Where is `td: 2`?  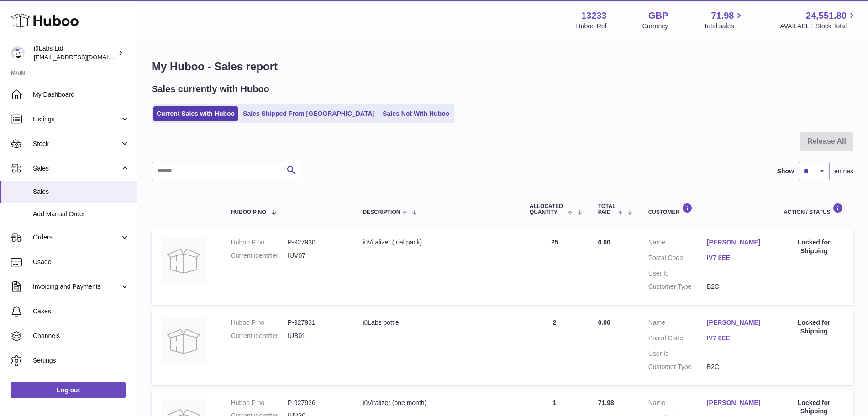
td: 2 is located at coordinates (555, 348).